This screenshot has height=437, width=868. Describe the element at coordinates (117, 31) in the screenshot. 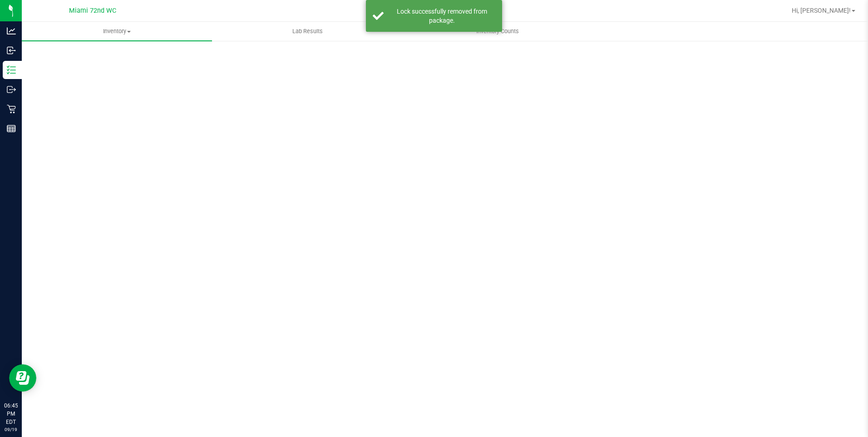

I see `a: Inventory` at that location.